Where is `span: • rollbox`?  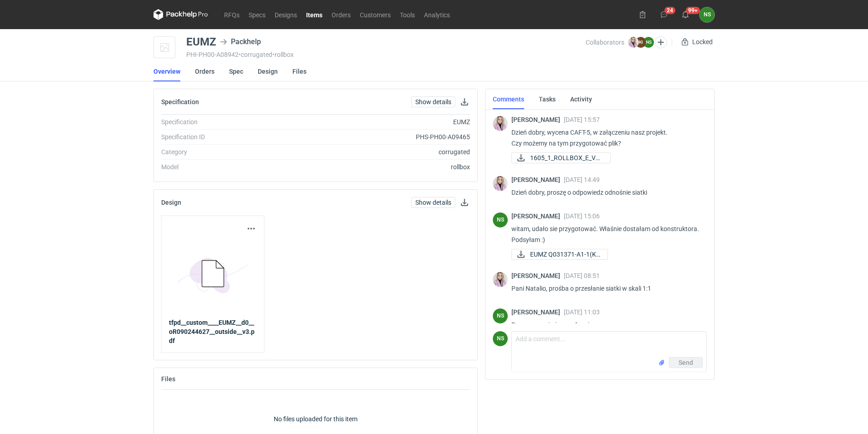 span: • rollbox is located at coordinates (283, 55).